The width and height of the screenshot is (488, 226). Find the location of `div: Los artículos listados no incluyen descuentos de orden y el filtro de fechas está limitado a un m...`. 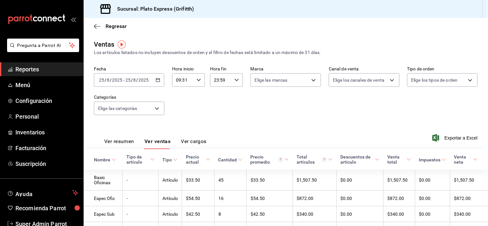

div: Los artículos listados no incluyen descuentos de orden y el filtro de fechas está limitado a un m... is located at coordinates (285, 52).